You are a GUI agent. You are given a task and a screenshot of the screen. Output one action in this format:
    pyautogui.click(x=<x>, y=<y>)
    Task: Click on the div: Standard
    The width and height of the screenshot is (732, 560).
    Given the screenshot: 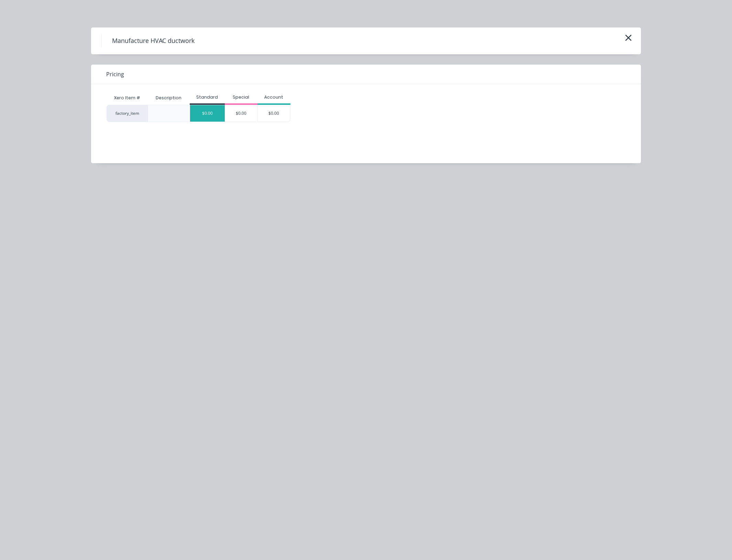 What is the action you would take?
    pyautogui.click(x=207, y=97)
    